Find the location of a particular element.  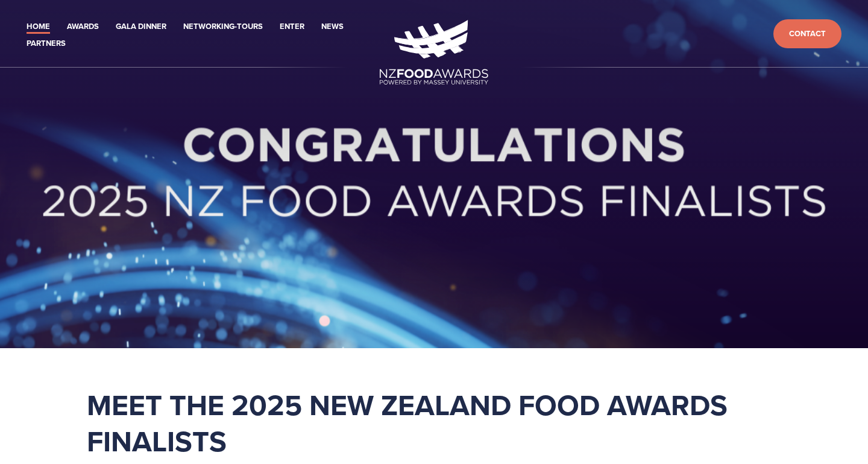

a: Home is located at coordinates (38, 27).